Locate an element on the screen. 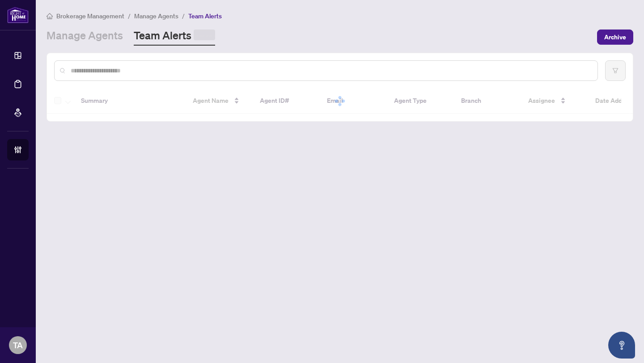 This screenshot has width=644, height=363. button: Archive is located at coordinates (615, 37).